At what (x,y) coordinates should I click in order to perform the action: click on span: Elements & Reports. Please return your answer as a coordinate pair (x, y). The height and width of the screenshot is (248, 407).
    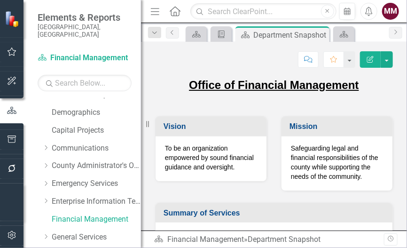
    Looking at the image, I should click on (85, 17).